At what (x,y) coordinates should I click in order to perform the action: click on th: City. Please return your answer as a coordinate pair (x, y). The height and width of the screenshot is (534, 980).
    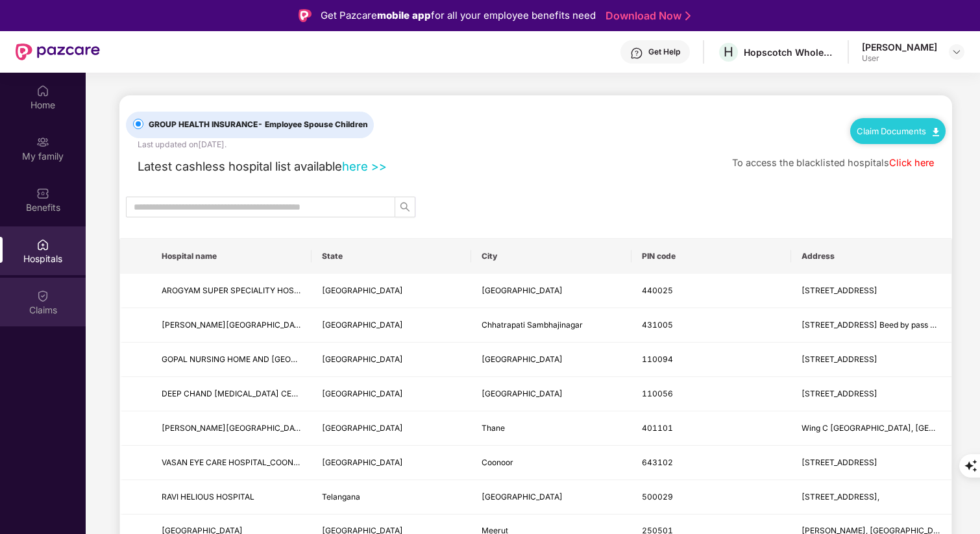
    Looking at the image, I should click on (551, 257).